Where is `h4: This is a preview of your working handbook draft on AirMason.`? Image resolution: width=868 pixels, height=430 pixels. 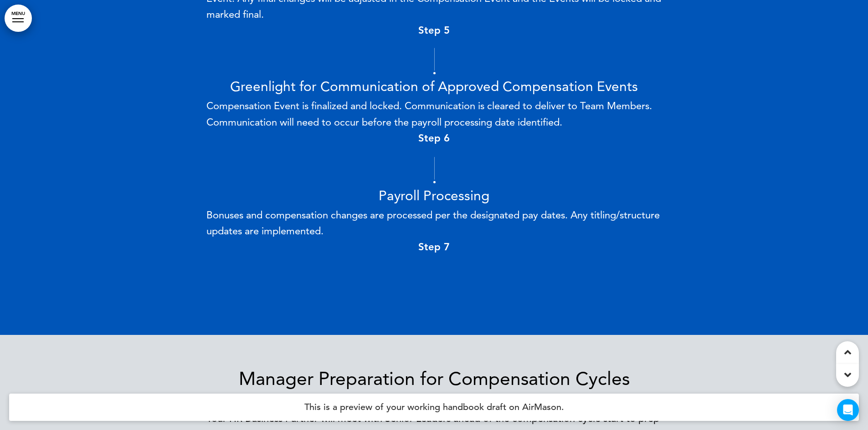 h4: This is a preview of your working handbook draft on AirMason. is located at coordinates (434, 407).